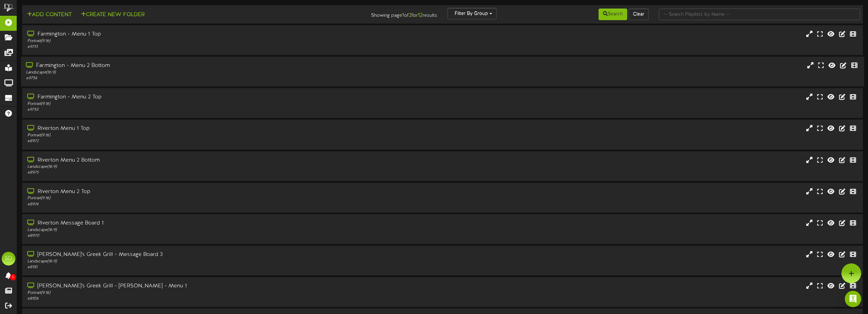  Describe the element at coordinates (197, 267) in the screenshot. I see `div: # 8110` at that location.